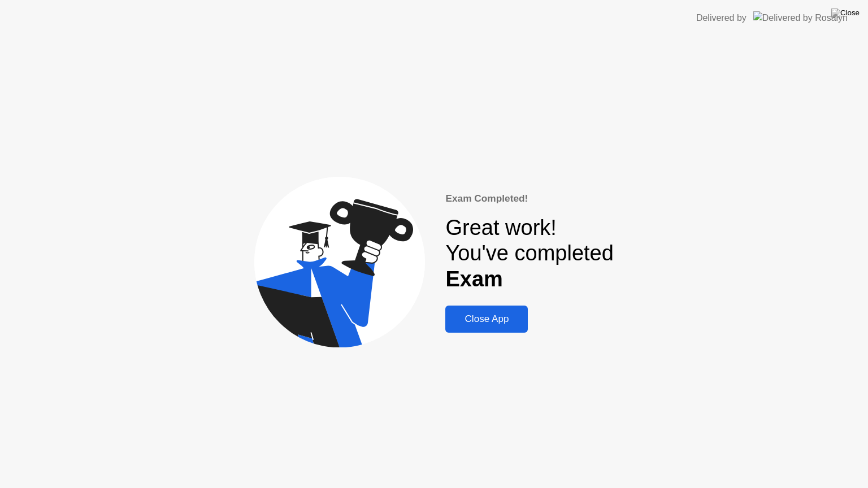 The image size is (868, 488). What do you see at coordinates (529, 254) in the screenshot?
I see `div: Great work! You've completed` at bounding box center [529, 254].